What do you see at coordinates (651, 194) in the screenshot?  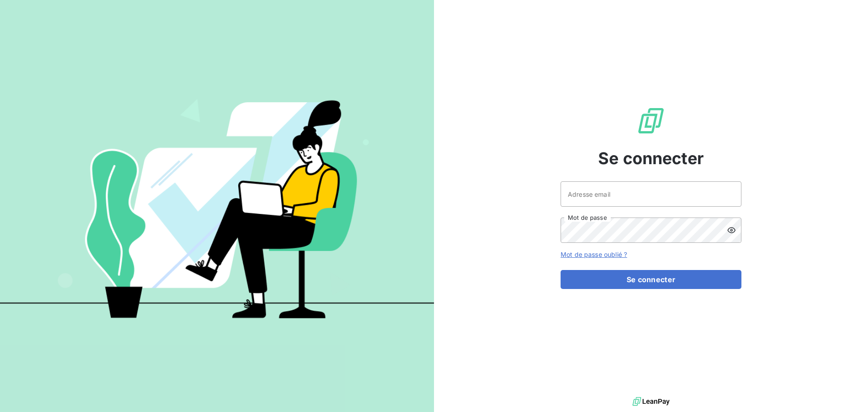 I see `input: placeholder` at bounding box center [651, 194].